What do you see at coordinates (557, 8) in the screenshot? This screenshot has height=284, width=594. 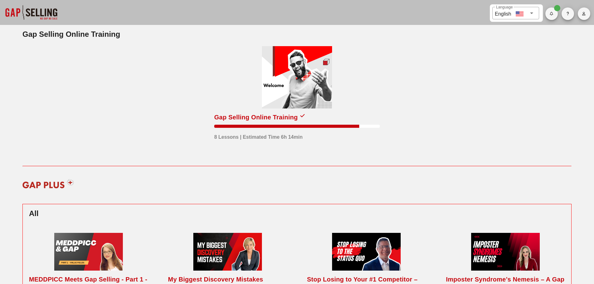 I see `span: Badge` at bounding box center [557, 8].